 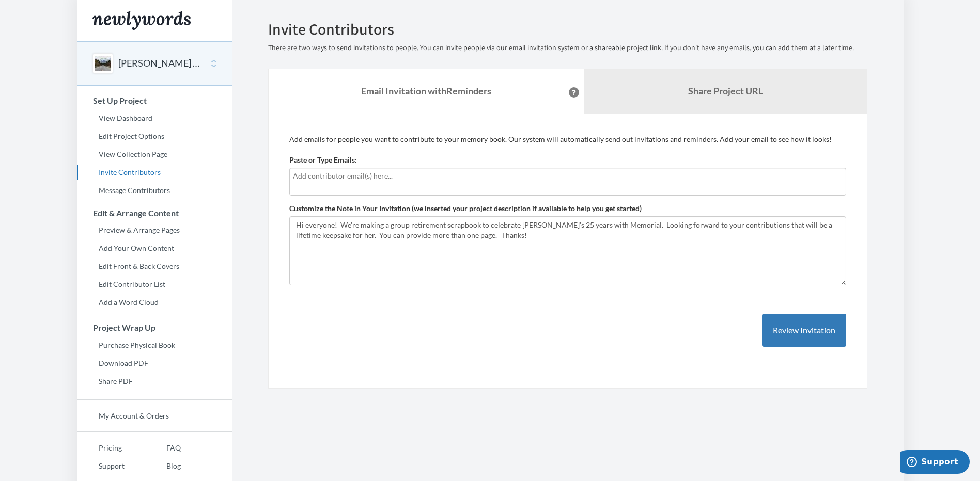 I want to click on a: Message Contributors, so click(x=155, y=190).